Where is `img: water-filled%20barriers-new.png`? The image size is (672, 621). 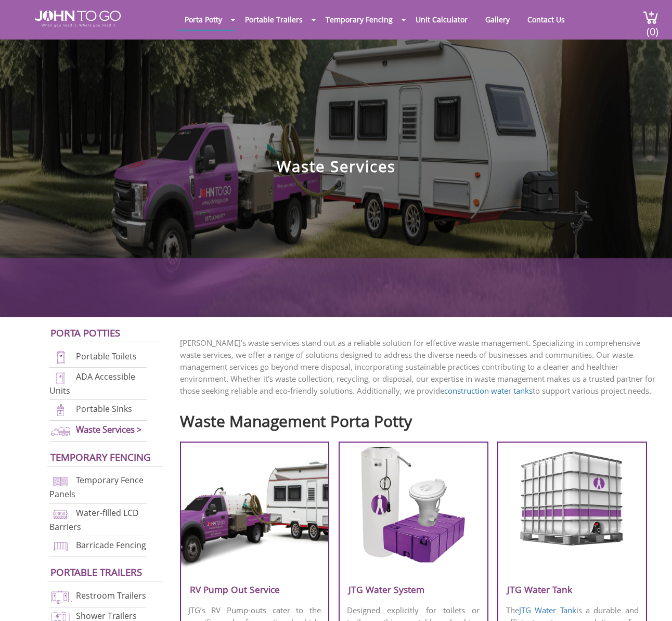
img: water-filled%20barriers-new.png is located at coordinates (60, 514).